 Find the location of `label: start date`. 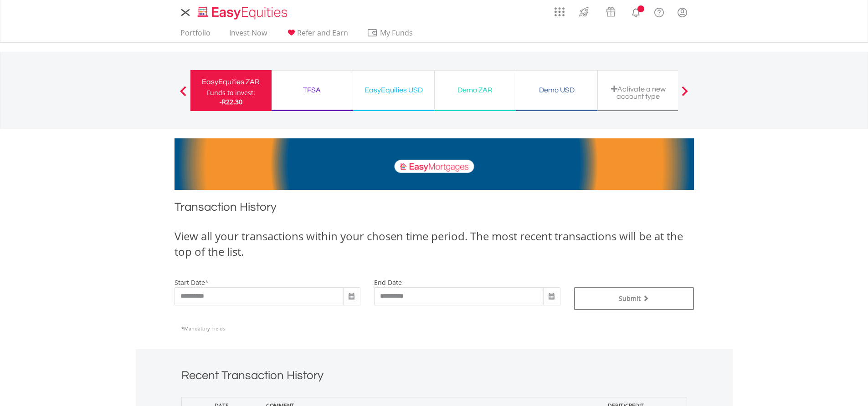

label: start date is located at coordinates (189, 282).